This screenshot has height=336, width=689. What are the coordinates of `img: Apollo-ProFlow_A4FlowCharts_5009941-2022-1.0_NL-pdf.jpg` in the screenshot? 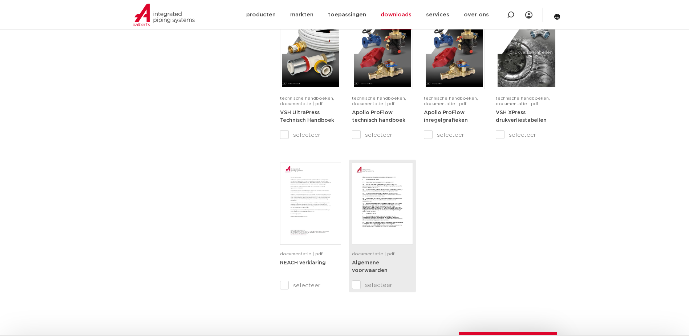 It's located at (454, 48).